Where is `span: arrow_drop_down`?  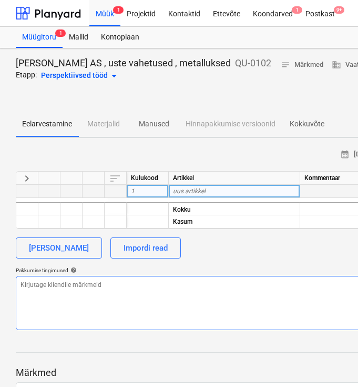
span: arrow_drop_down is located at coordinates (114, 76).